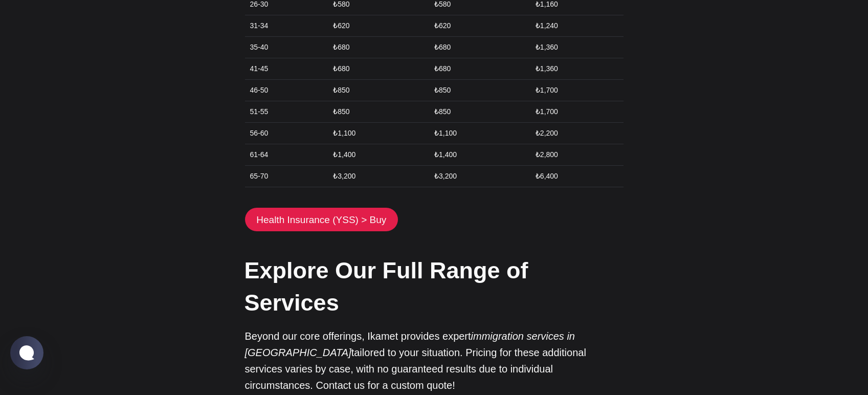  Describe the element at coordinates (576, 134) in the screenshot. I see `td: ₺2,200` at that location.